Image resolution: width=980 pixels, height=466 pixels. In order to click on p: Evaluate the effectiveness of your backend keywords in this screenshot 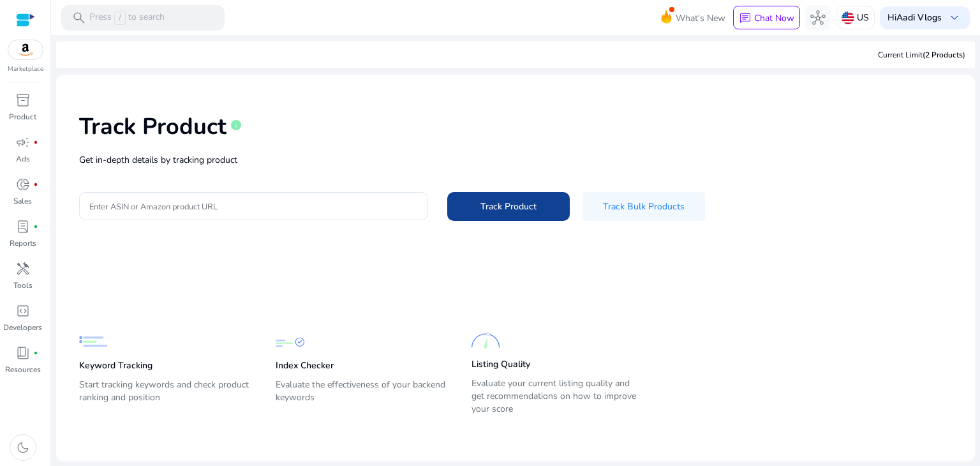, I will do `click(361, 397)`.